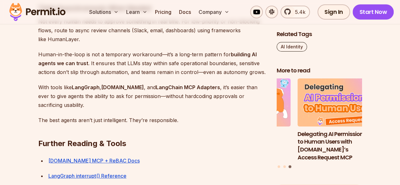 Image resolution: width=400 pixels, height=185 pixels. What do you see at coordinates (152, 120) in the screenshot?
I see `p: The best agents aren’t just intelligent. They’re responsible.` at bounding box center [152, 120].